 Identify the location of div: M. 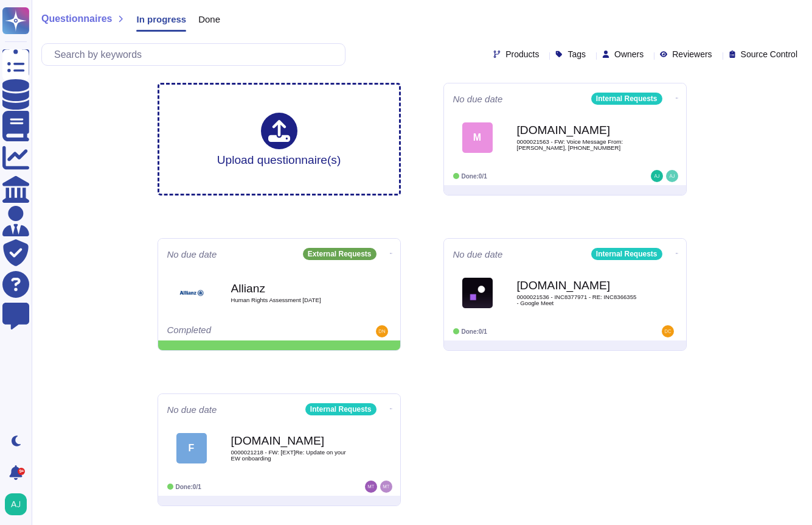
(477, 138).